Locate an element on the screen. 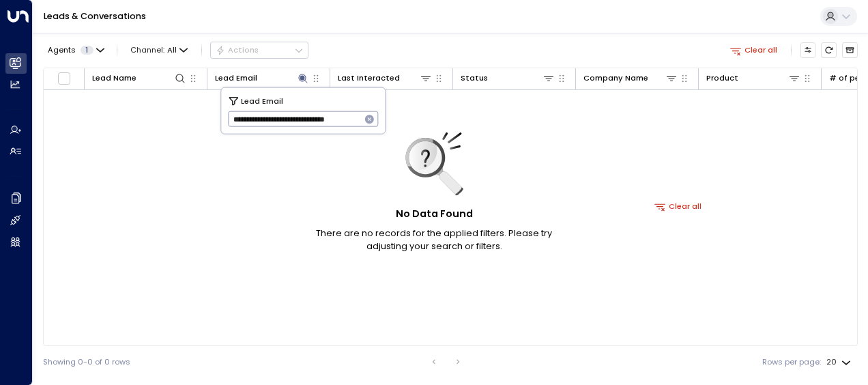  div: Actions is located at coordinates (237, 50).